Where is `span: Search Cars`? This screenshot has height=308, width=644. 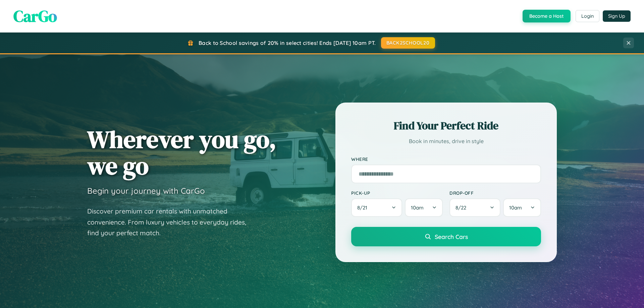
span: Search Cars is located at coordinates (451, 236).